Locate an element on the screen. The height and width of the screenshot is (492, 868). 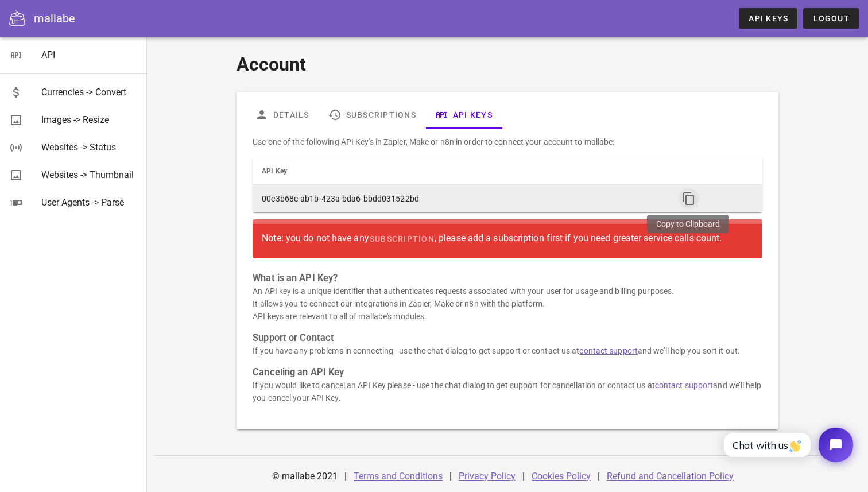
a: Cookies Policy is located at coordinates (561, 476).